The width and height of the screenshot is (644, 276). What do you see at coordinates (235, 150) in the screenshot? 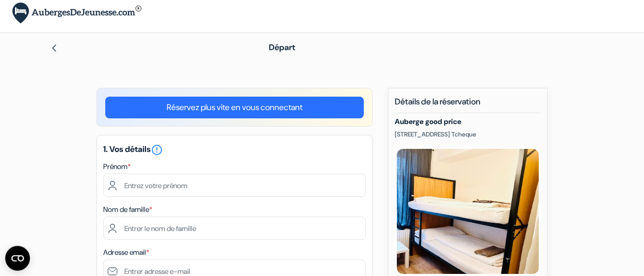
I see `h5: 1. Vos détails` at bounding box center [235, 150].